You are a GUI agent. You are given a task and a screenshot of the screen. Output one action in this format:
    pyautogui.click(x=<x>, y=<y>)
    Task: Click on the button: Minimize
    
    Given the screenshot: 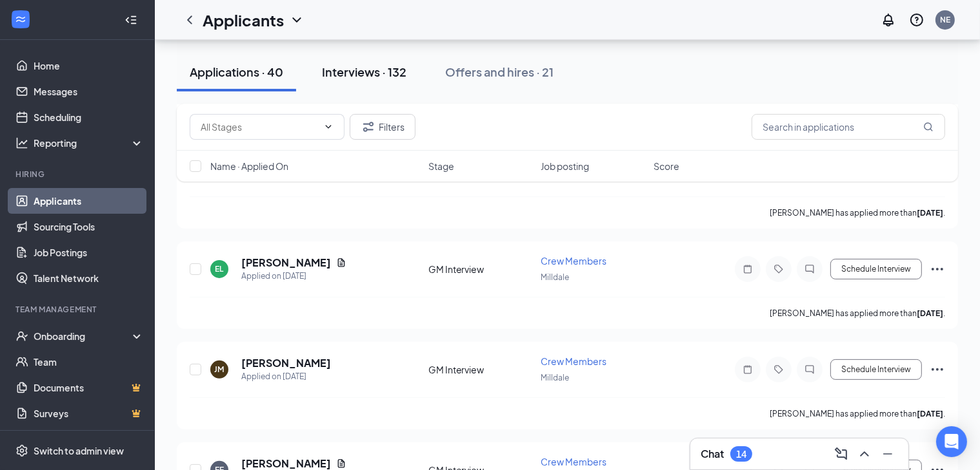 What is the action you would take?
    pyautogui.click(x=887, y=454)
    